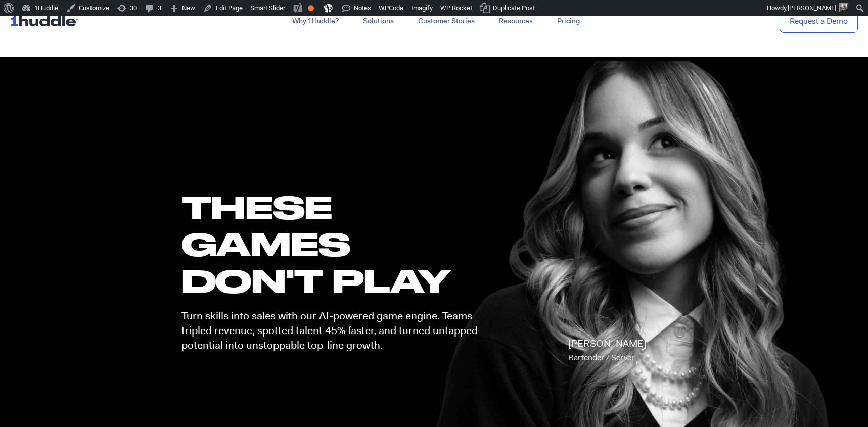  Describe the element at coordinates (311, 8) in the screenshot. I see `div: OK` at that location.